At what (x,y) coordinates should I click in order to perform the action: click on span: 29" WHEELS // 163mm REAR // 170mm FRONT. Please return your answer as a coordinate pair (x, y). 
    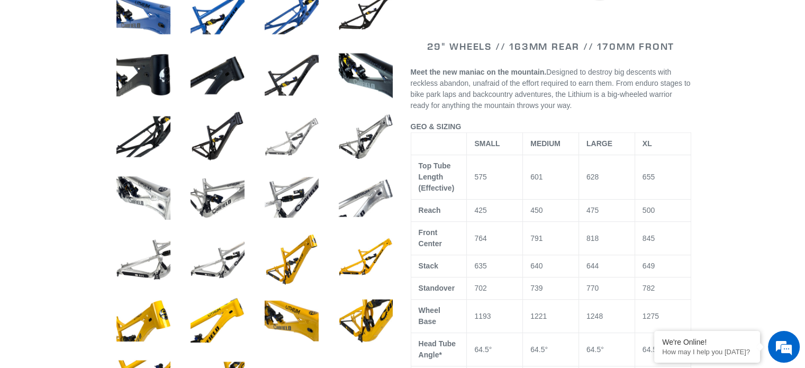
    Looking at the image, I should click on (551, 46).